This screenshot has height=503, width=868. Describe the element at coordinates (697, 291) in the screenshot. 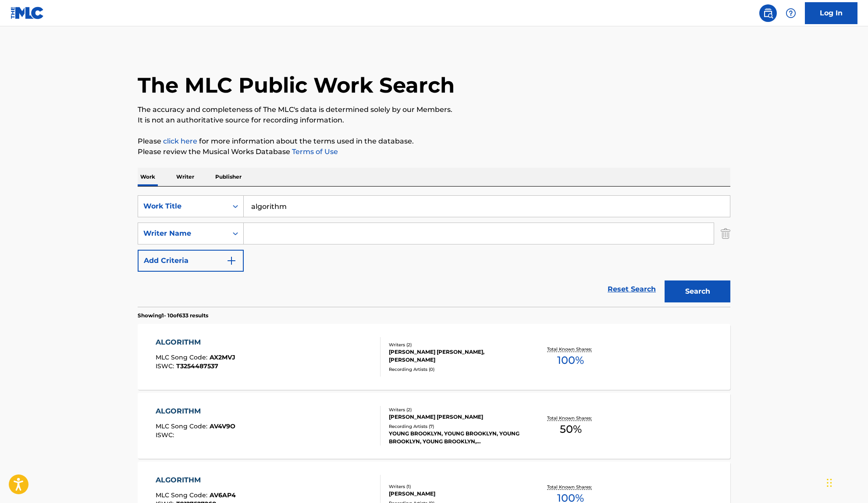

I see `button: Search` at that location.